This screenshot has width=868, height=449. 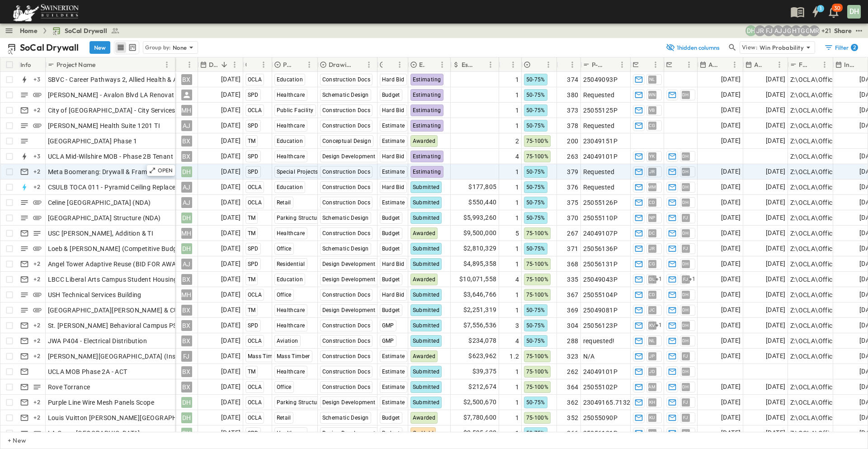 I want to click on span: 25055126P, so click(x=601, y=202).